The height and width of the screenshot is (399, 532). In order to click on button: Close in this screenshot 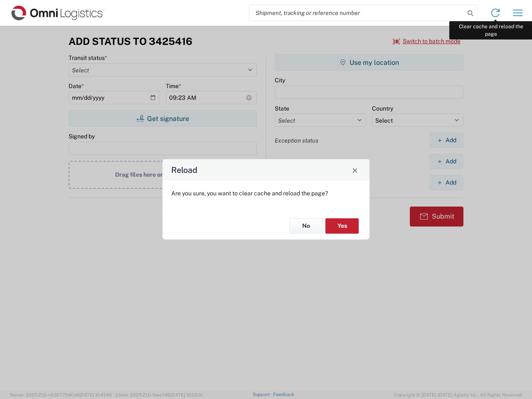, I will do `click(355, 170)`.